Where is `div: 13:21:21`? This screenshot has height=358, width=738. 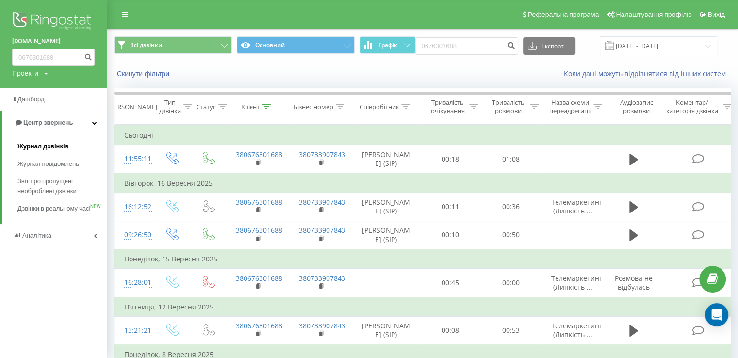
div: 13:21:21 is located at coordinates (134, 330).